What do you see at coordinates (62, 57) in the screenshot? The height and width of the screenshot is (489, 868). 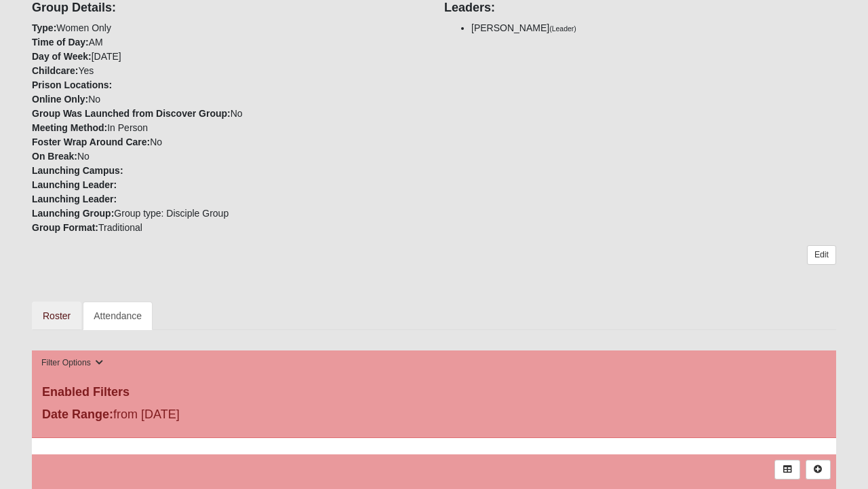 I see `strong: Day of Week:` at bounding box center [62, 57].